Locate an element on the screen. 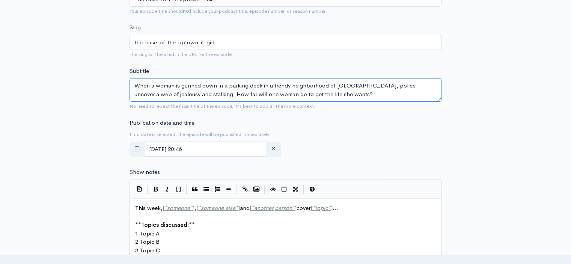  small: No need to repeat the main title of the episode, it's best to add a little more context. is located at coordinates (222, 106).